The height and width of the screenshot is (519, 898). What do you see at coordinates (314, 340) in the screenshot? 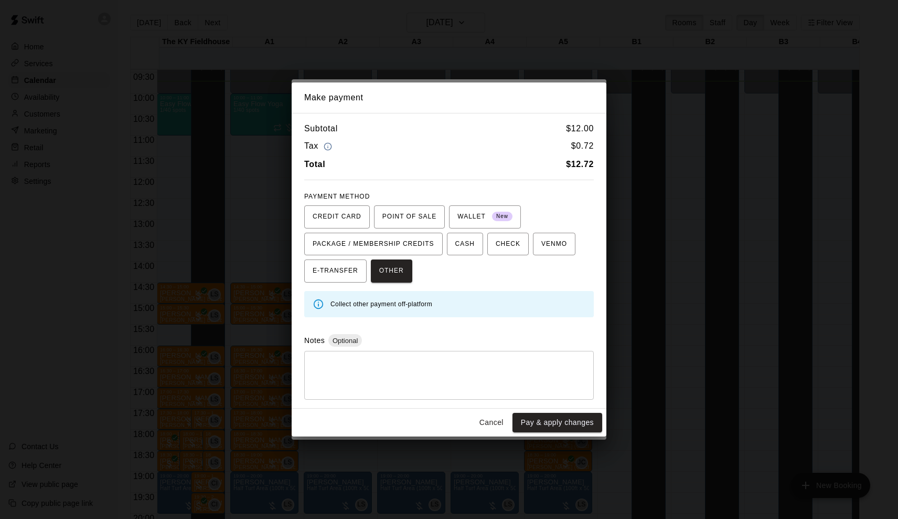
I see `label: Notes` at bounding box center [314, 340].